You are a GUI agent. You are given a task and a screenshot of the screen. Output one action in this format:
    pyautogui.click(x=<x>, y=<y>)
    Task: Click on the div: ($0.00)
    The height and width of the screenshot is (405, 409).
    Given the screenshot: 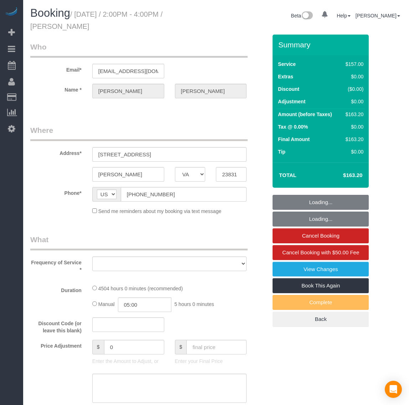 What is the action you would take?
    pyautogui.click(x=353, y=89)
    